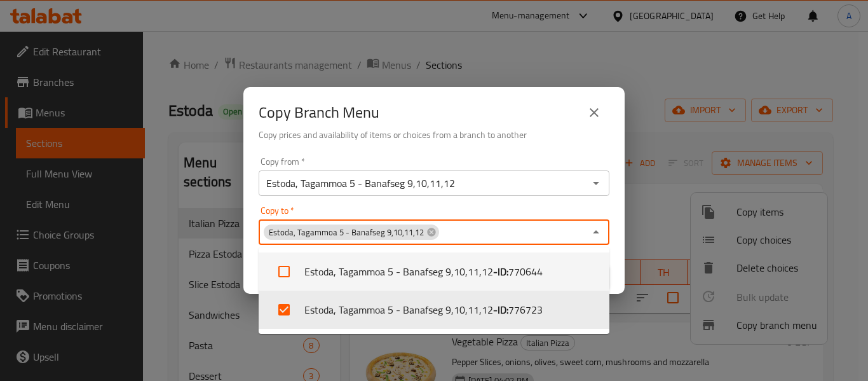 Image resolution: width=868 pixels, height=381 pixels. Describe the element at coordinates (526, 272) in the screenshot. I see `span: 770644` at that location.